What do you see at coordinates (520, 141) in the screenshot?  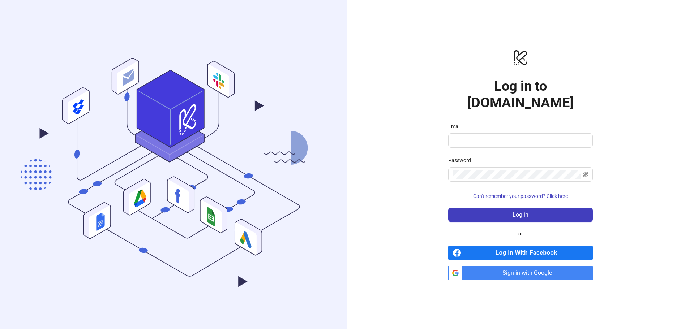 I see `input: Email` at bounding box center [520, 141].